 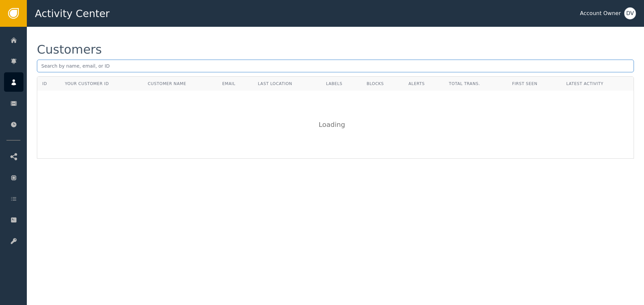 I want to click on div: Email, so click(x=235, y=84).